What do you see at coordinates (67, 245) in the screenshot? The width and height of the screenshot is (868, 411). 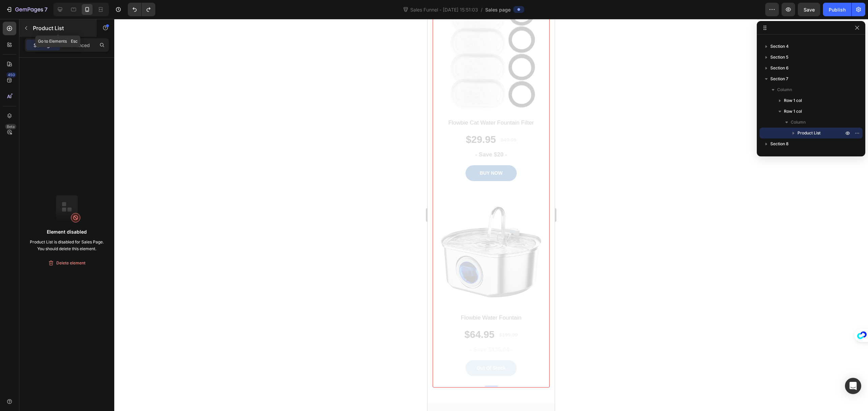 I see `p: Product List is disabled for Sales Page. You should delete this element.` at bounding box center [67, 245].